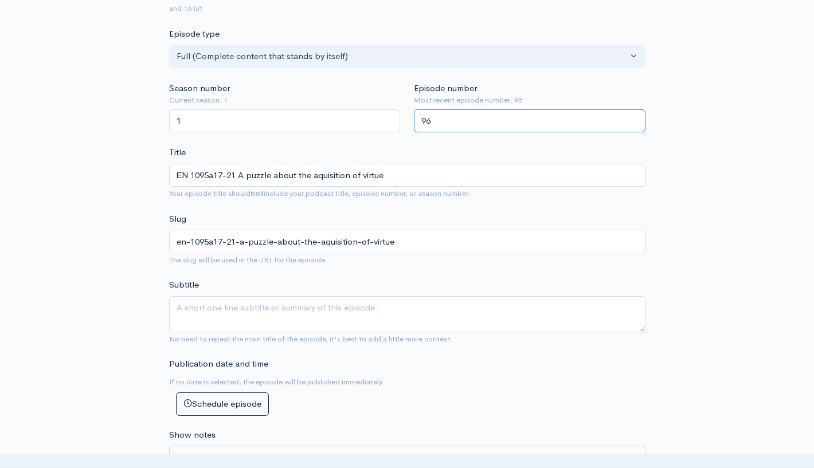  What do you see at coordinates (285, 121) in the screenshot?
I see `input: Enter season number for this episode` at bounding box center [285, 121].